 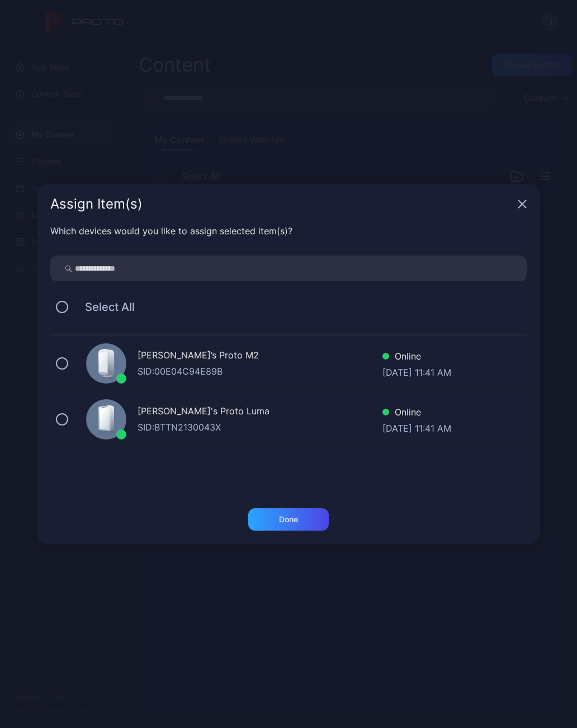 What do you see at coordinates (260, 427) in the screenshot?
I see `div: SID: BTTN2130043X` at bounding box center [260, 427].